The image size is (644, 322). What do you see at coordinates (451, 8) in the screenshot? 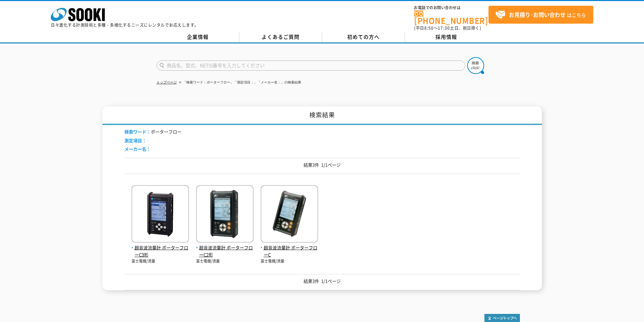
I see `span: お電話でのお問い合わせは` at bounding box center [451, 8].